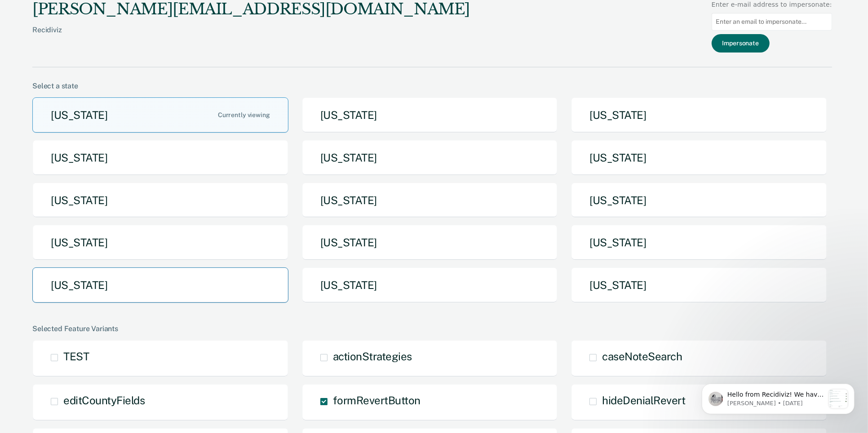 The width and height of the screenshot is (868, 433). What do you see at coordinates (90, 33) in the screenshot?
I see `div: message notification from Kim, 3d ago. Hello from Recidiviz! We have some exciting news. Officers...` at bounding box center [90, 33].